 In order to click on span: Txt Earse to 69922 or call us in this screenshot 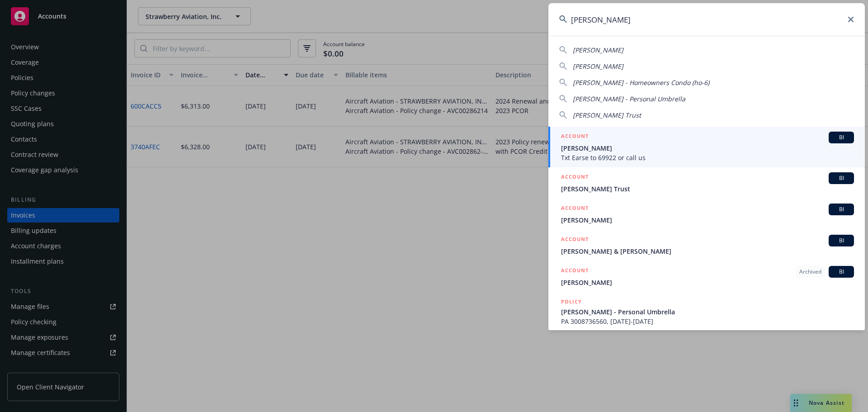, I will do `click(707, 157)`.